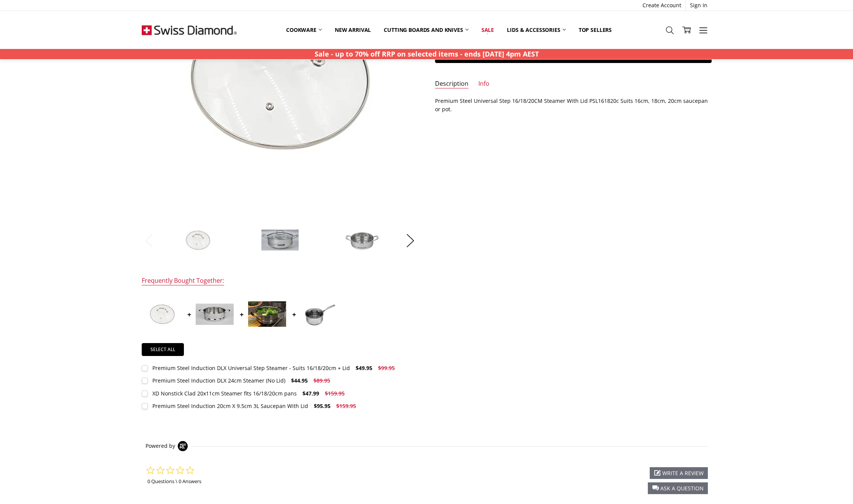 The width and height of the screenshot is (853, 504). Describe the element at coordinates (311, 393) in the screenshot. I see `span: $47.99` at that location.